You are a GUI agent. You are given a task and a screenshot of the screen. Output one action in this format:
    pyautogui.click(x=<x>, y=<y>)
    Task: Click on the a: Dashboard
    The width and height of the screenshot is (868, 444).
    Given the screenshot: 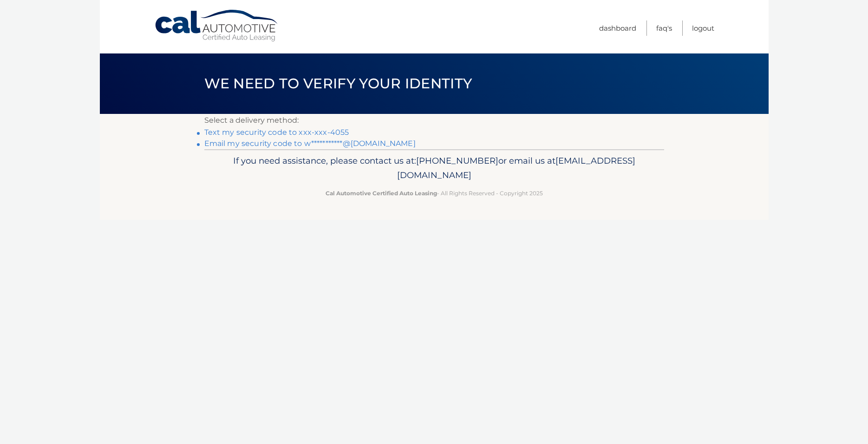 What is the action you would take?
    pyautogui.click(x=617, y=28)
    